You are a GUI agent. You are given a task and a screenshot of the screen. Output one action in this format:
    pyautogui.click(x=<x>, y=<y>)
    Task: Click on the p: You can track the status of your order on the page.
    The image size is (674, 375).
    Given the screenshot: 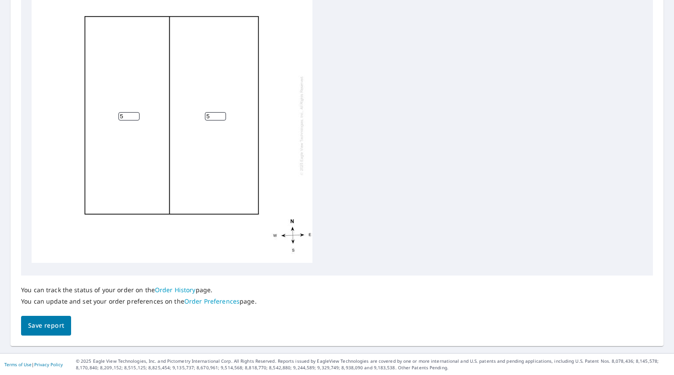 What is the action you would take?
    pyautogui.click(x=139, y=290)
    